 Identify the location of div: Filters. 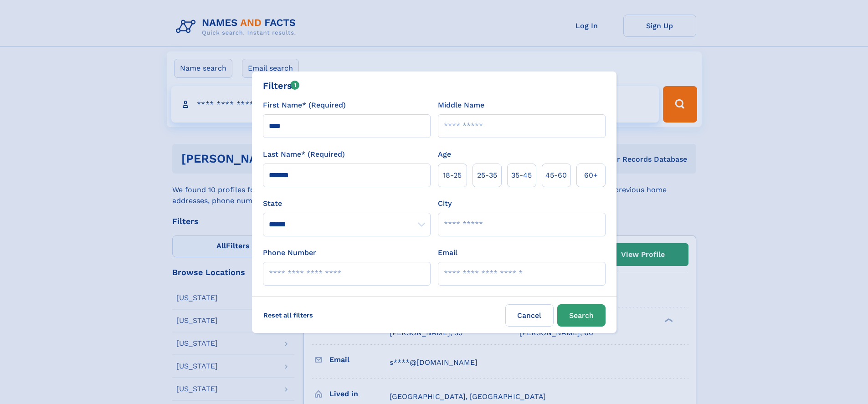
(281, 86).